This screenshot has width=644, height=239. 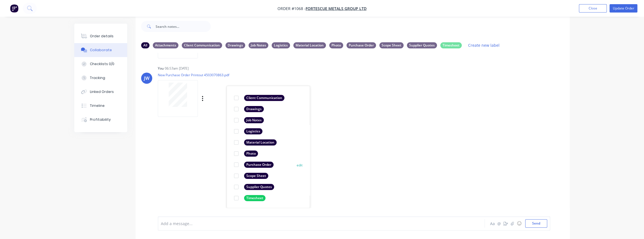 I want to click on img: Factory, so click(x=14, y=8).